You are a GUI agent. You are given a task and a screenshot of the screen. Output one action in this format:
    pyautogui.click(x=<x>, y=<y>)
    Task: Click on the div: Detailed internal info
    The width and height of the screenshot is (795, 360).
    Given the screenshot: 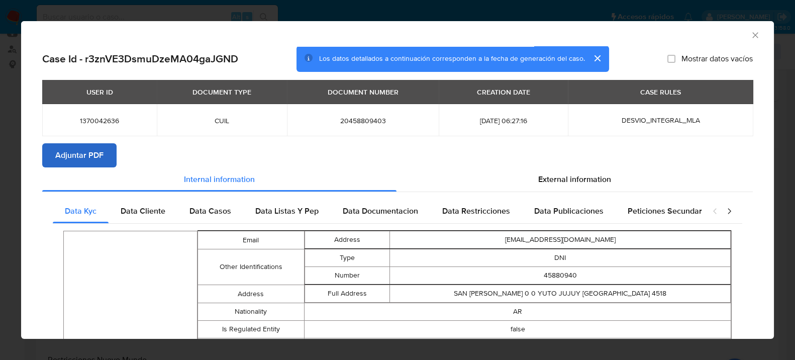 What is the action you would take?
    pyautogui.click(x=378, y=211)
    